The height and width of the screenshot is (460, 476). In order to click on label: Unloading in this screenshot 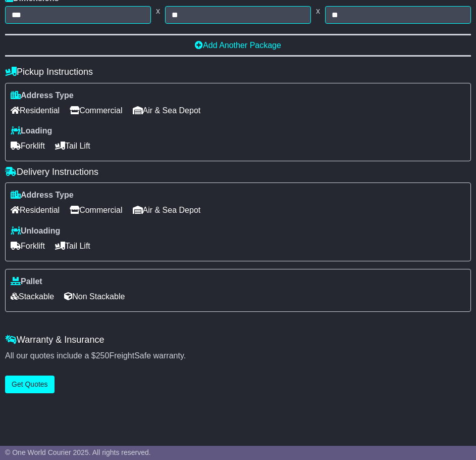, I will do `click(35, 230)`.